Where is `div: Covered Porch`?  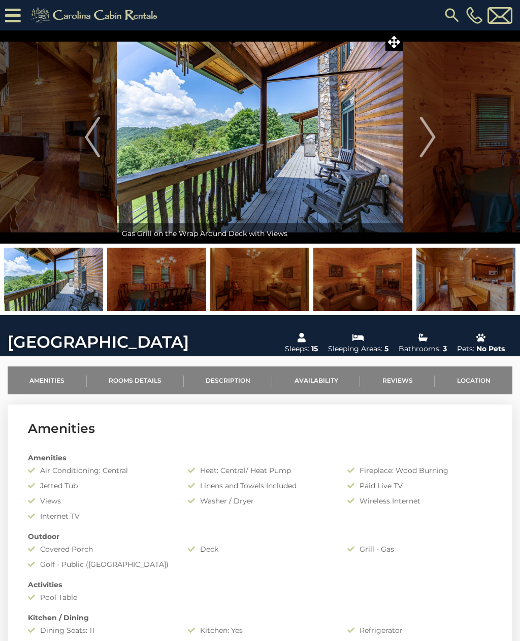 div: Covered Porch is located at coordinates (100, 549).